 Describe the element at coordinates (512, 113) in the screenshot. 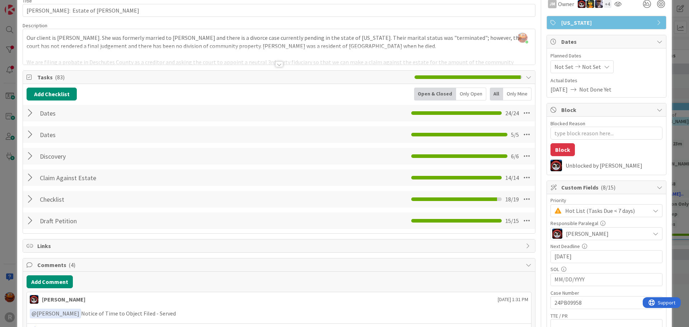

I see `span: 24 / 24` at that location.